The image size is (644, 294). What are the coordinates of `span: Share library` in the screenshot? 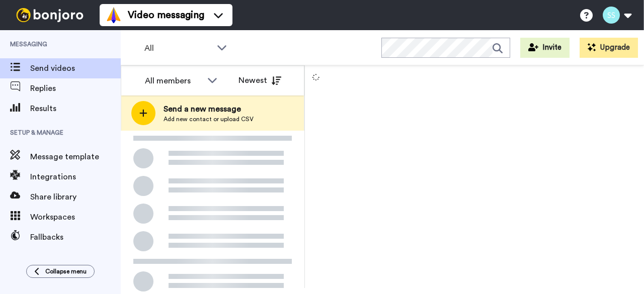 It's located at (75, 197).